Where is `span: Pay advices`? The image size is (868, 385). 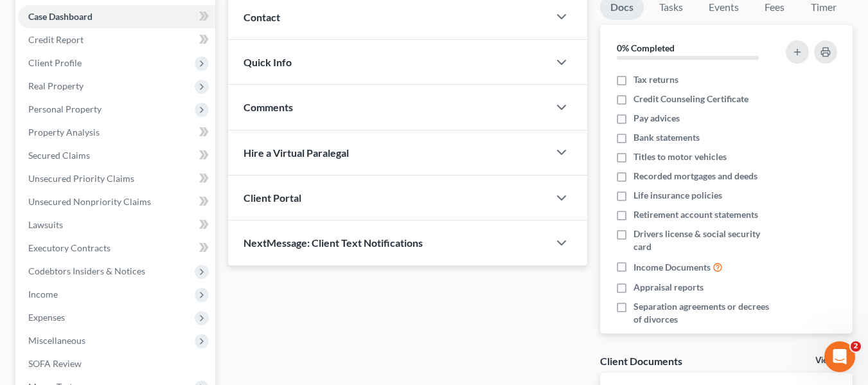
span: Pay advices is located at coordinates (657, 119).